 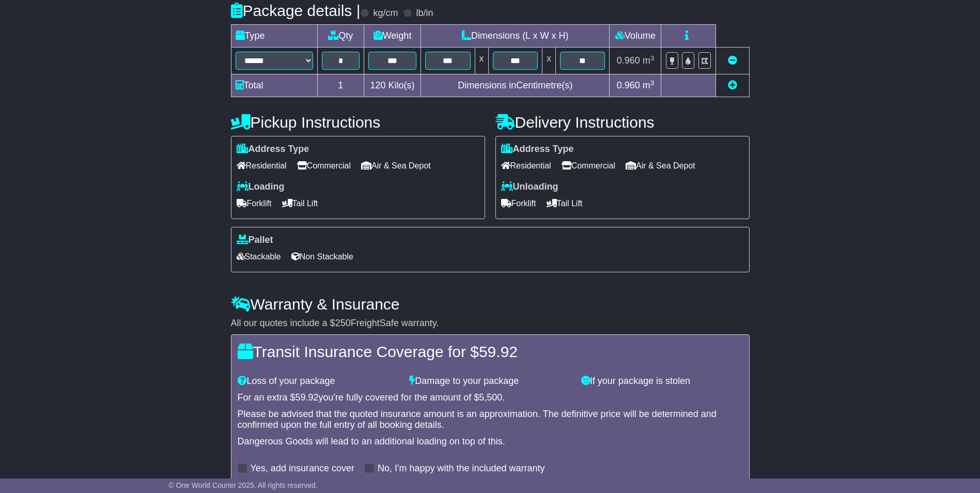 What do you see at coordinates (515, 86) in the screenshot?
I see `td: Dimensions in Centimetre(s)` at bounding box center [515, 86].